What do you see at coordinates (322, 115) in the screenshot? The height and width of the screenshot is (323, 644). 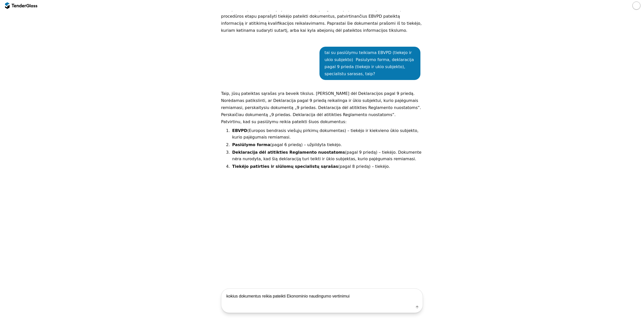 I see `p: Perskaičiau dokumentą „9 priedas. Deklaracija dėl atitikties Reglamento nuostatoms“.` at bounding box center [322, 115].